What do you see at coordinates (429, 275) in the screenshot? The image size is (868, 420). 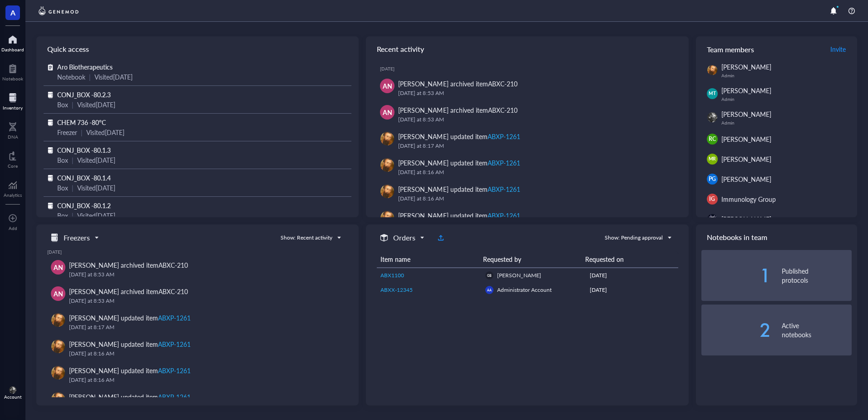 I see `a: ABX1100` at bounding box center [429, 275].